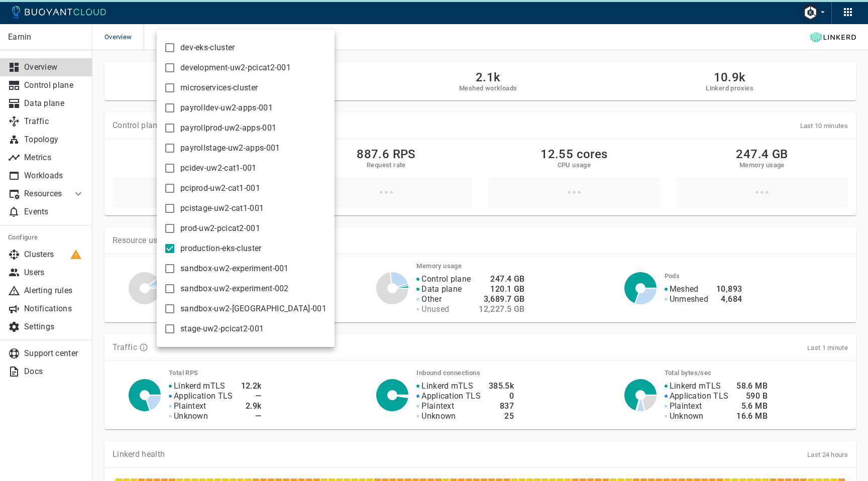 Image resolution: width=868 pixels, height=481 pixels. What do you see at coordinates (222, 209) in the screenshot?
I see `span: pcistage-uw2-cat1-001` at bounding box center [222, 209].